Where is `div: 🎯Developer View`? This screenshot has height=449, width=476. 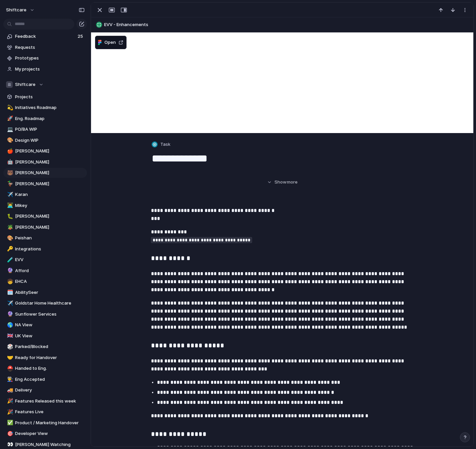
div: 🎯Developer View is located at coordinates (45, 434).